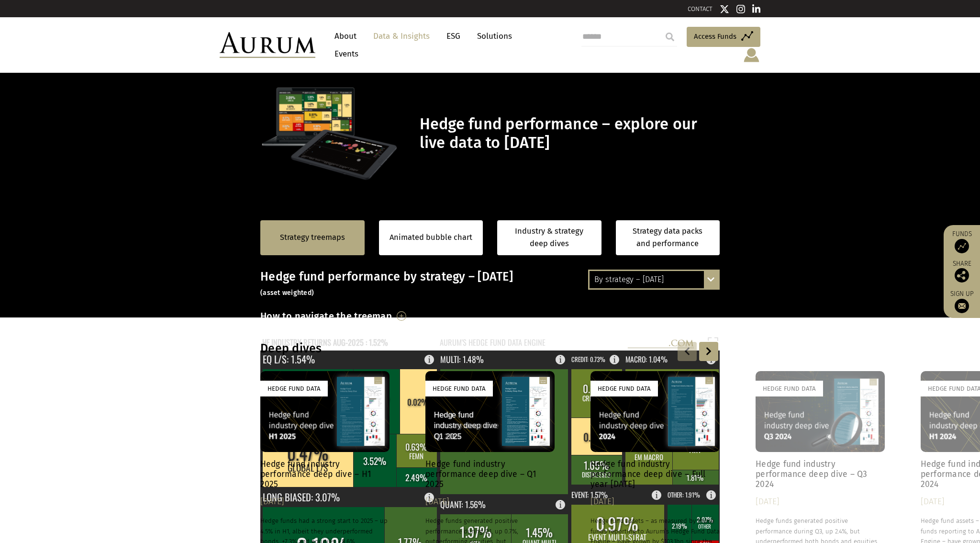 This screenshot has height=543, width=980. Describe the element at coordinates (344, 53) in the screenshot. I see `a: Events` at that location.